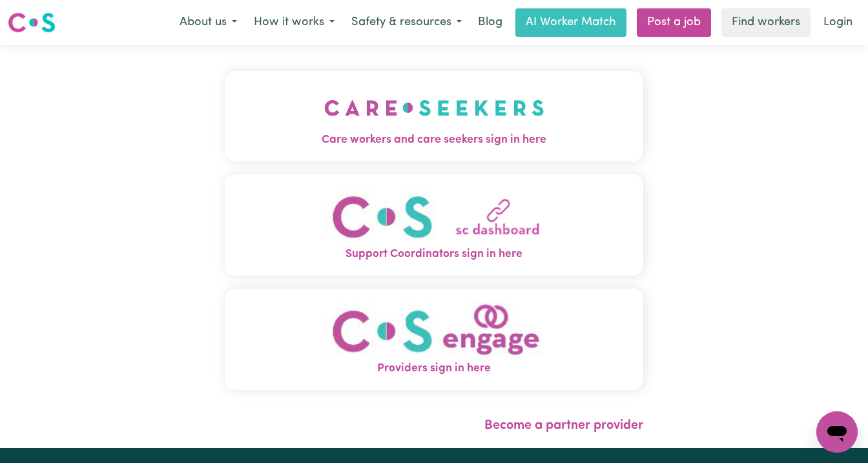  Describe the element at coordinates (571, 22) in the screenshot. I see `a: AI Worker Match` at that location.